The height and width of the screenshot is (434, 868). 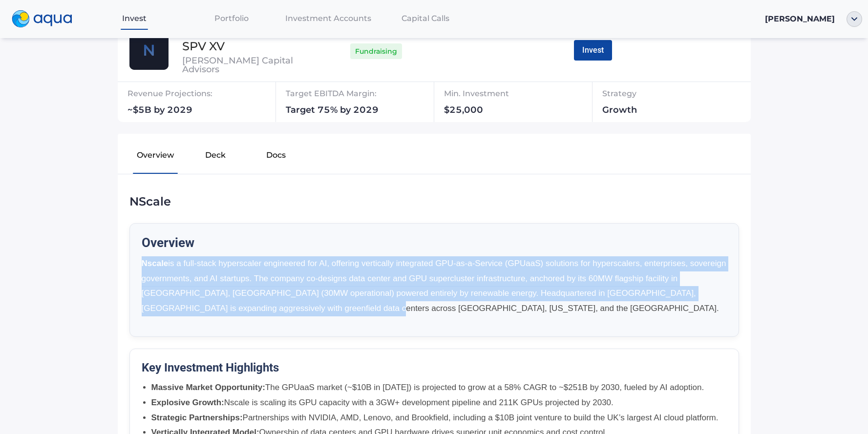 What do you see at coordinates (244, 46) in the screenshot?
I see `div: SPV XV` at bounding box center [244, 46].